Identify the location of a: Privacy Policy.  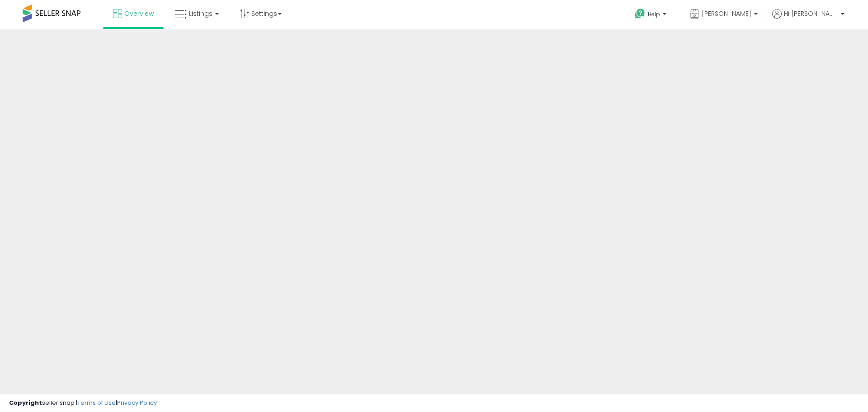
(137, 402).